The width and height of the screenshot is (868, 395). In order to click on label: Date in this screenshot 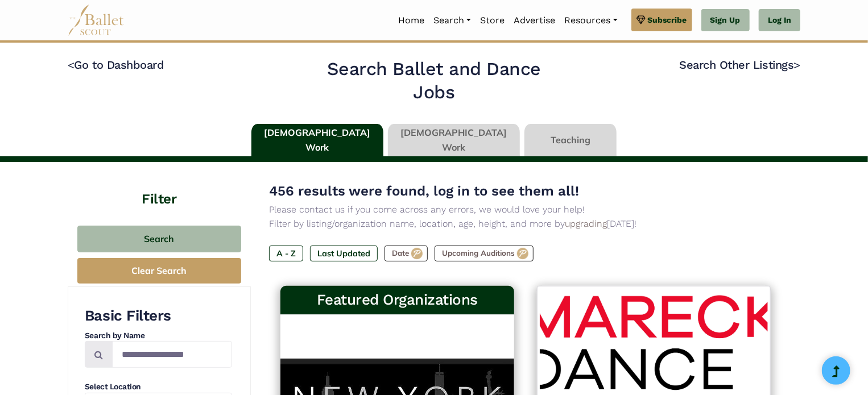, I will do `click(406, 254)`.